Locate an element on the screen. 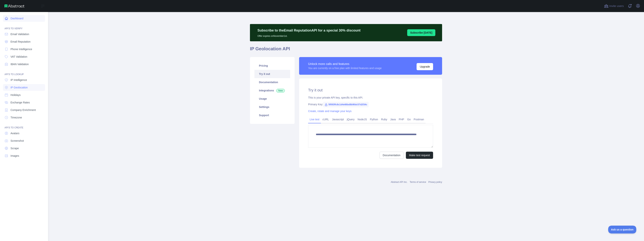 The height and width of the screenshot is (241, 644). a: IP Intelligence is located at coordinates (24, 80).